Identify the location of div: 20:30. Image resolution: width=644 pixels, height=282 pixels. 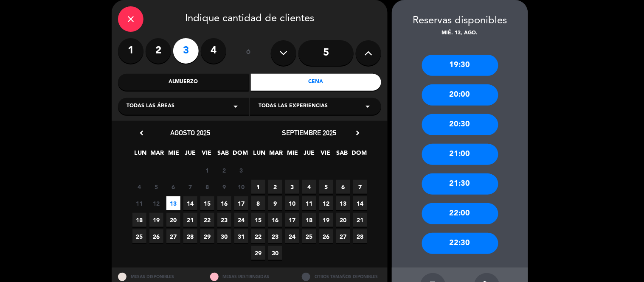
(460, 125).